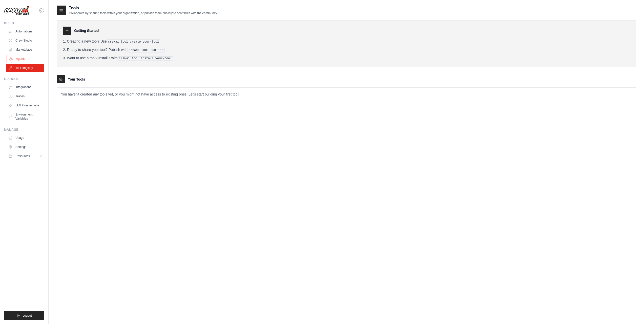 The width and height of the screenshot is (644, 324). I want to click on h2: Tools, so click(143, 8).